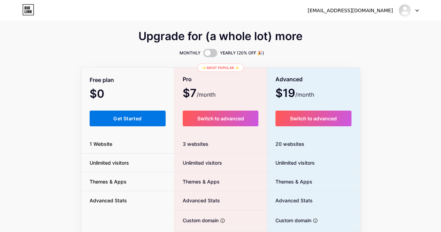  Describe the element at coordinates (190, 53) in the screenshot. I see `span: MONTHLY` at that location.